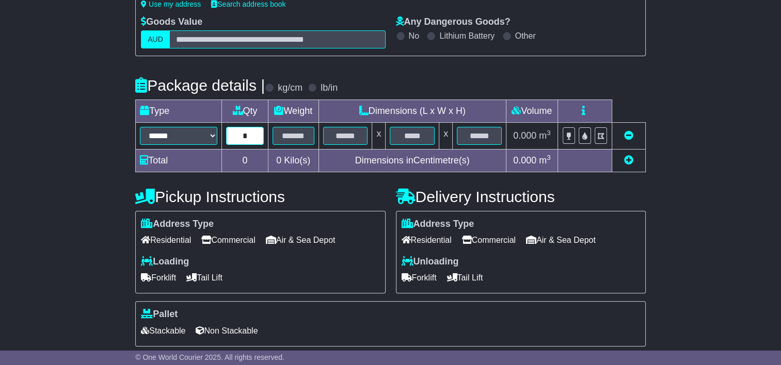  What do you see at coordinates (525, 36) in the screenshot?
I see `label: Other` at bounding box center [525, 36].